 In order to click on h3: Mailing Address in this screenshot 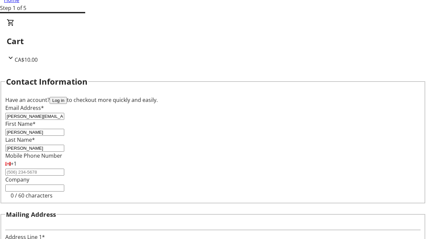, I will do `click(31, 215)`.